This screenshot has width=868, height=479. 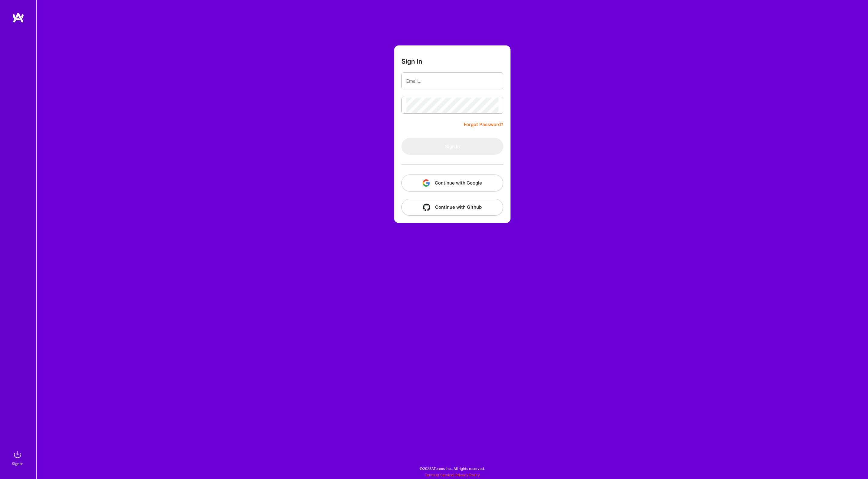 I want to click on a: Privacy Policy, so click(x=468, y=475).